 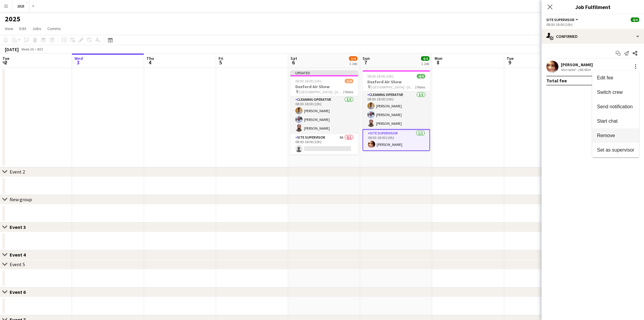 What do you see at coordinates (615, 151) in the screenshot?
I see `button: Set as supervisor` at bounding box center [615, 151].